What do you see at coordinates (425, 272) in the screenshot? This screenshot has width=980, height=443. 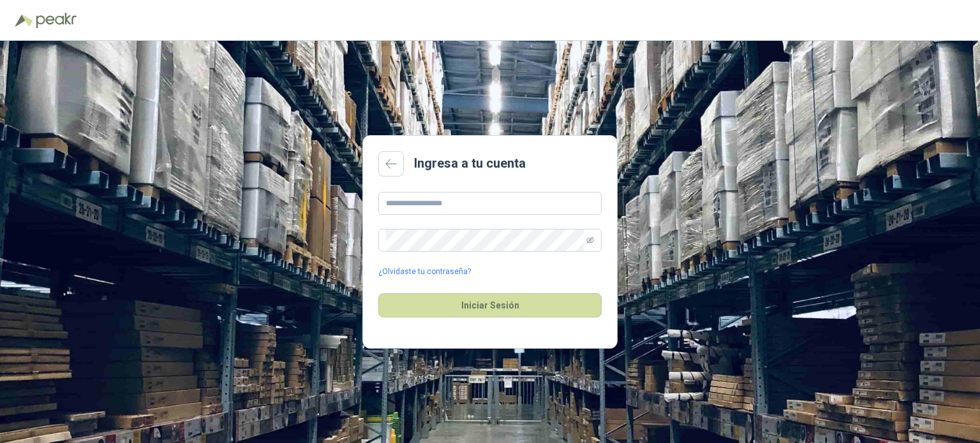 I see `a: ¿Olvidaste tu contraseña?` at bounding box center [425, 272].